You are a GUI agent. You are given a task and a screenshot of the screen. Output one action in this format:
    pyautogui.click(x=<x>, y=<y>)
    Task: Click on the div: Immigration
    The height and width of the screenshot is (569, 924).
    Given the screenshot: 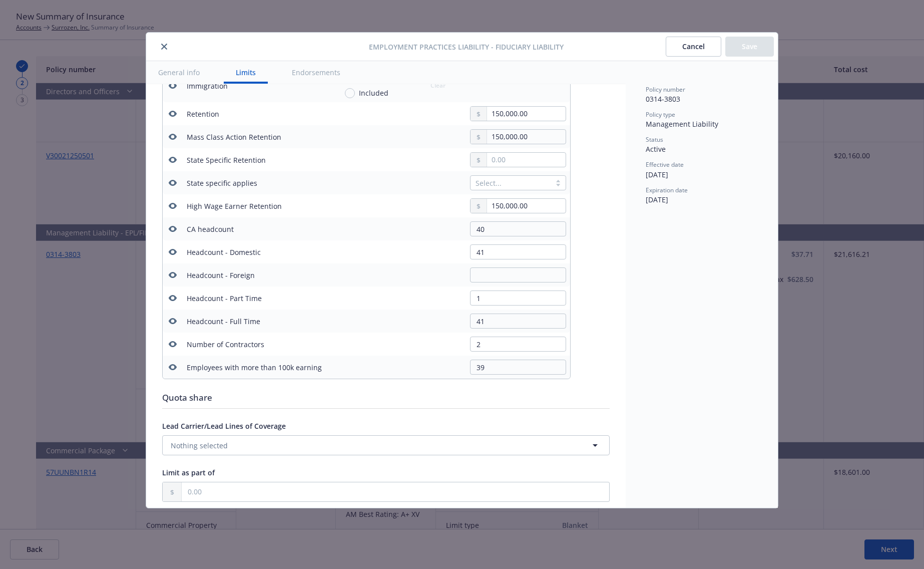 What is the action you would take?
    pyautogui.click(x=208, y=86)
    